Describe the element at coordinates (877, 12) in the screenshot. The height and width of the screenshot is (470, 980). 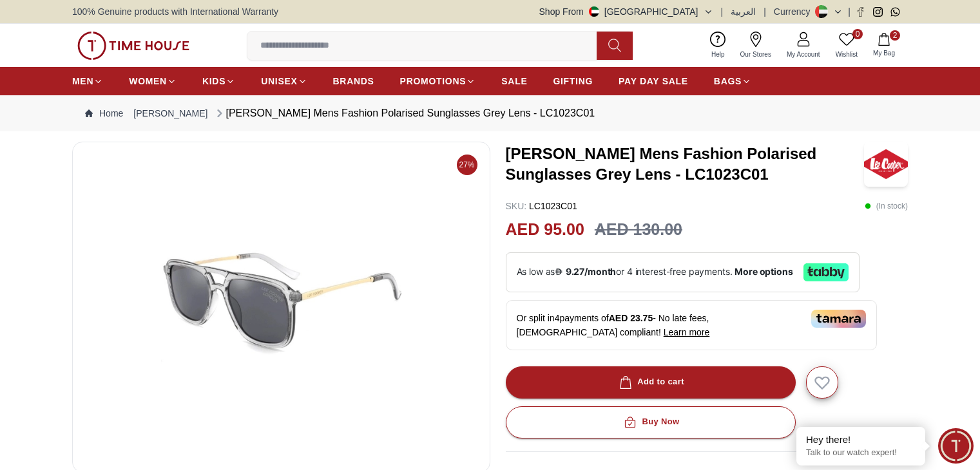
I see `a: Instagram` at that location.